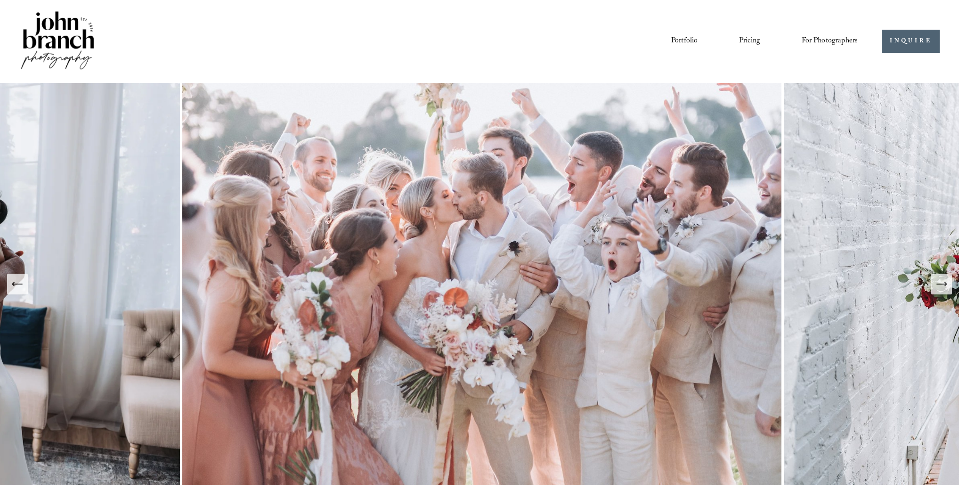 This screenshot has width=959, height=497. I want to click on img: John Branch IV Photography, so click(57, 41).